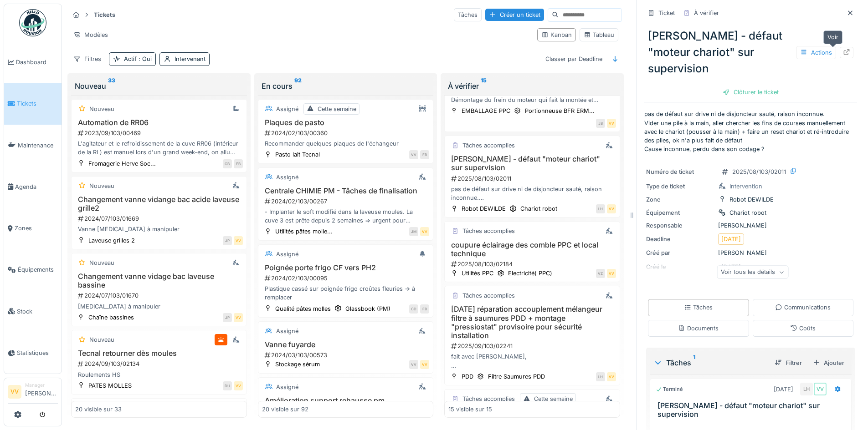 Image resolution: width=868 pixels, height=430 pixels. I want to click on sup: 15, so click(484, 86).